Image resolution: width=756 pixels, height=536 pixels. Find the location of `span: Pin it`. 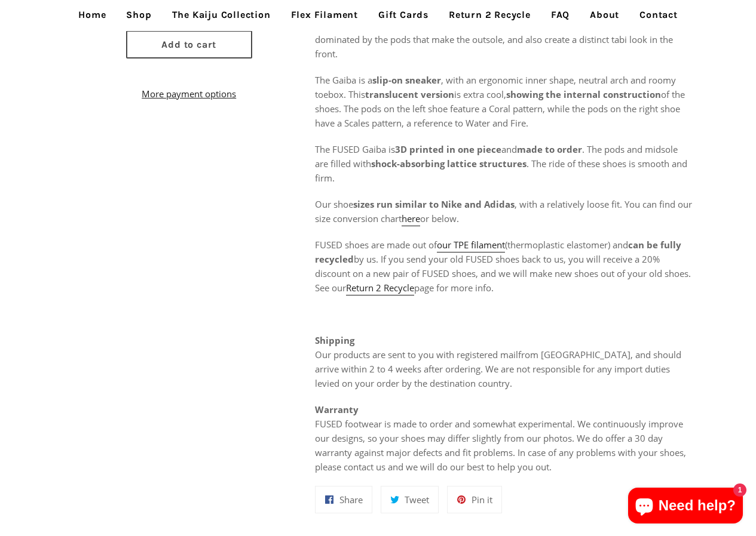

span: Pin it is located at coordinates (481, 500).